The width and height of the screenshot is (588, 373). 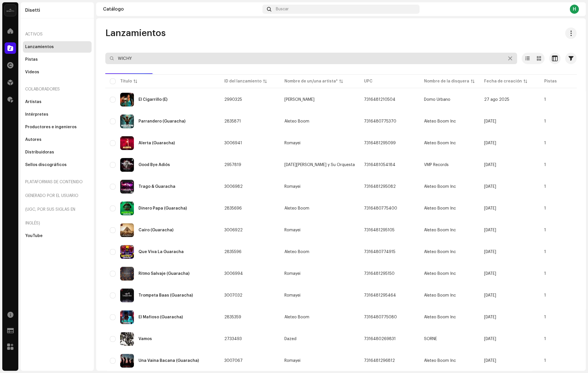 What do you see at coordinates (447, 81) in the screenshot?
I see `div: Nombre de la disquera` at bounding box center [447, 81].